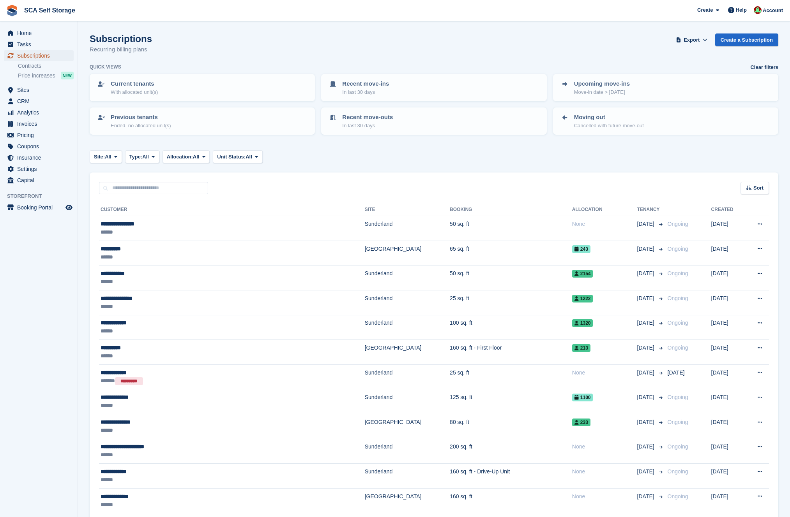 The image size is (790, 517). I want to click on a: Recent move-ins In last 30 days, so click(434, 88).